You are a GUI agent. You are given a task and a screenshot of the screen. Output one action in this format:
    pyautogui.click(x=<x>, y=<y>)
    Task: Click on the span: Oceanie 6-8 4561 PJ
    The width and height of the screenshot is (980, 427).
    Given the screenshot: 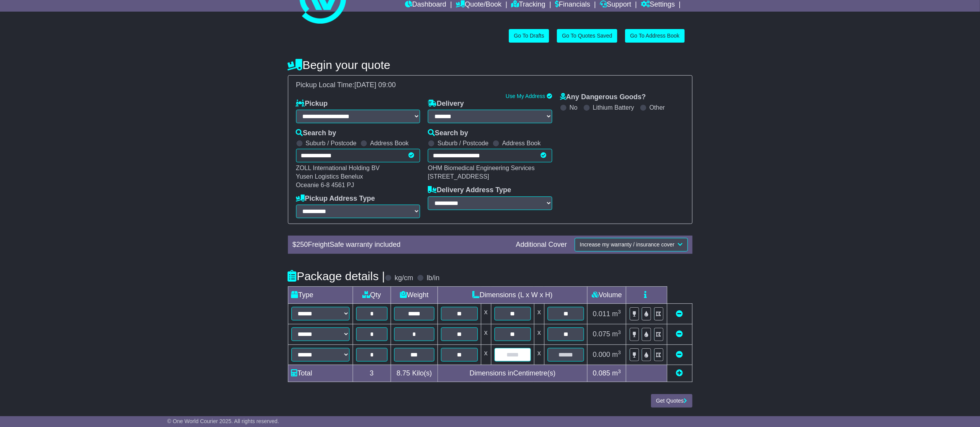 What is the action you would take?
    pyautogui.click(x=325, y=185)
    